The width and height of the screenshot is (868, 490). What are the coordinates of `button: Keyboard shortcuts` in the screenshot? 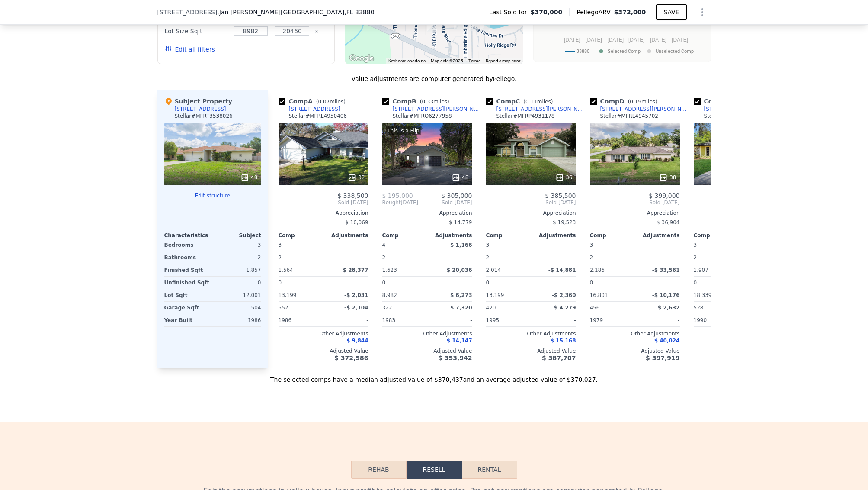 It's located at (407, 61).